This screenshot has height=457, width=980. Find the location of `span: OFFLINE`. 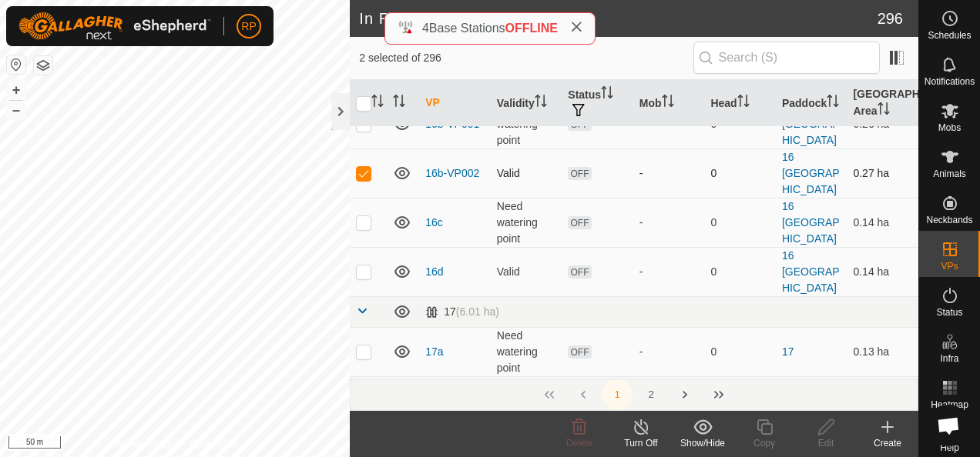

span: OFFLINE is located at coordinates (531, 28).